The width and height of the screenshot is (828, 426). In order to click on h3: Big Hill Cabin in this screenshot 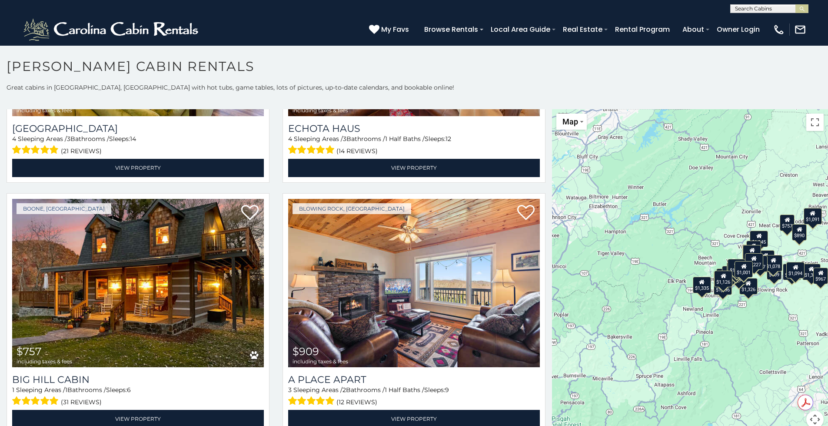, I will do `click(138, 379)`.